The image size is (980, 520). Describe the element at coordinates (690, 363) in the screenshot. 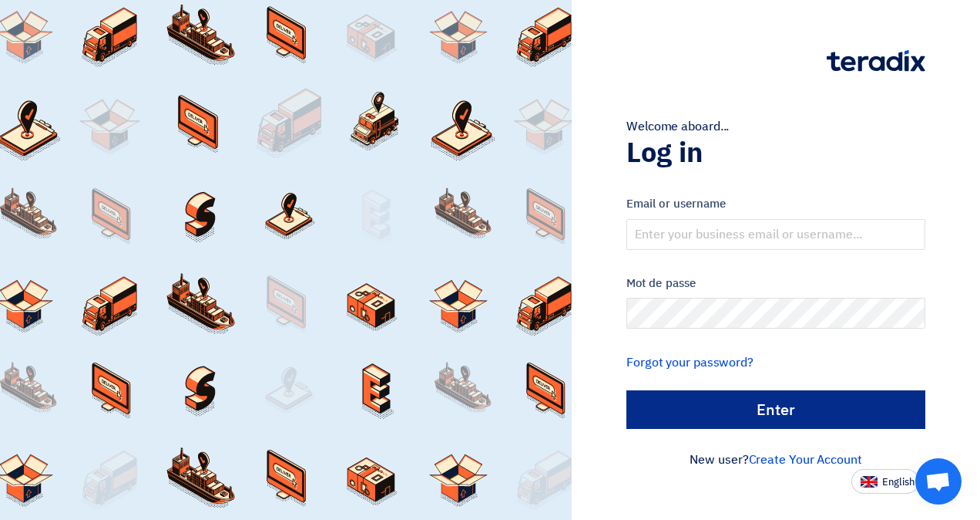

I see `a: Forgot your password?` at that location.